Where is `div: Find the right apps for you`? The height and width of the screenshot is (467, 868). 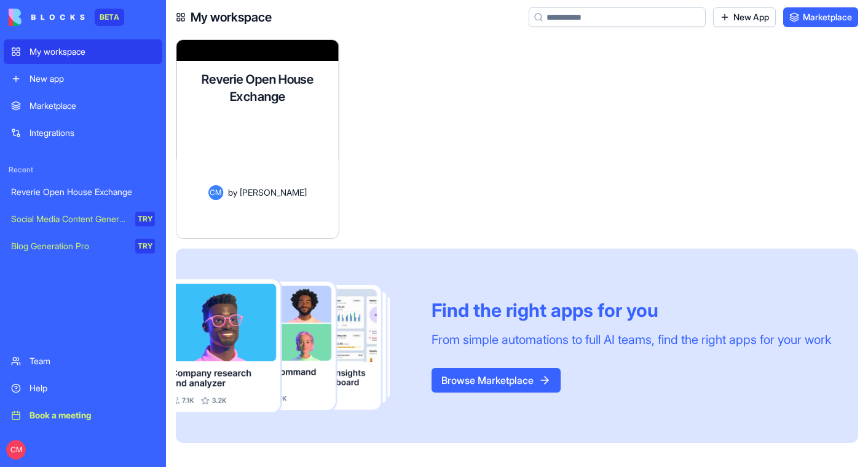 div: Find the right apps for you is located at coordinates (632, 310).